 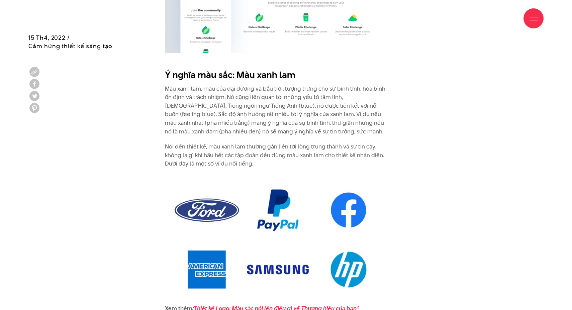 What do you see at coordinates (278, 110) in the screenshot?
I see `p: Màu xanh lam, màu của đại dương và bầu trời, tượng trưng cho sự bình tĩnh, hòa bình, ổn định và t...` at bounding box center [278, 110].